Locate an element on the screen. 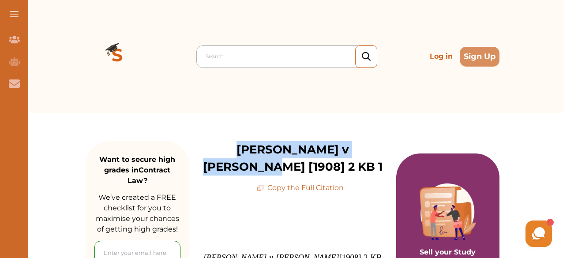 The height and width of the screenshot is (258, 563). p: Copy the Full Citation is located at coordinates (300, 188).